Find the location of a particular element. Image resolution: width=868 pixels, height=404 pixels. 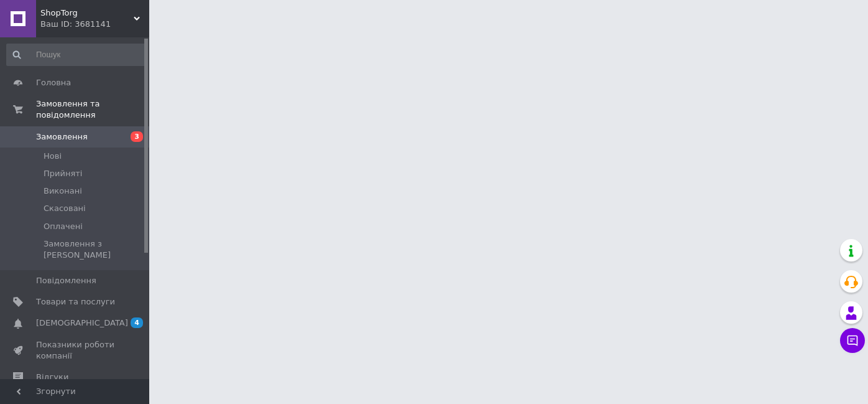

span: Скасовані is located at coordinates (65, 209).